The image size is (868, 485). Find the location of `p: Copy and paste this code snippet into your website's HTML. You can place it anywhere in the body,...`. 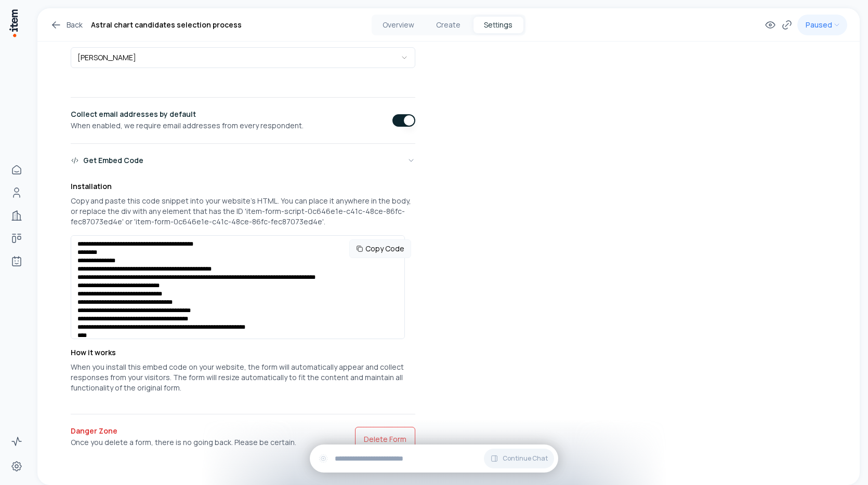

p: Copy and paste this code snippet into your website's HTML. You can place it anywhere in the body,... is located at coordinates (243, 212).